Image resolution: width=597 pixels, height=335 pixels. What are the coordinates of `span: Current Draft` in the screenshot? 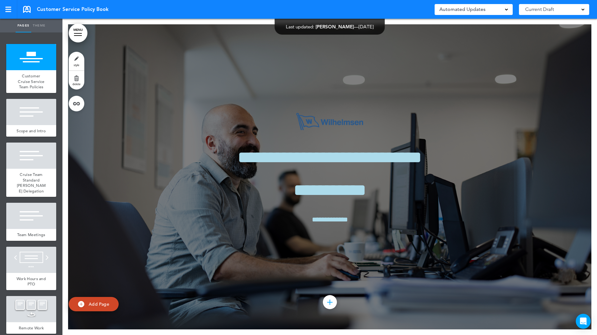 It's located at (539, 9).